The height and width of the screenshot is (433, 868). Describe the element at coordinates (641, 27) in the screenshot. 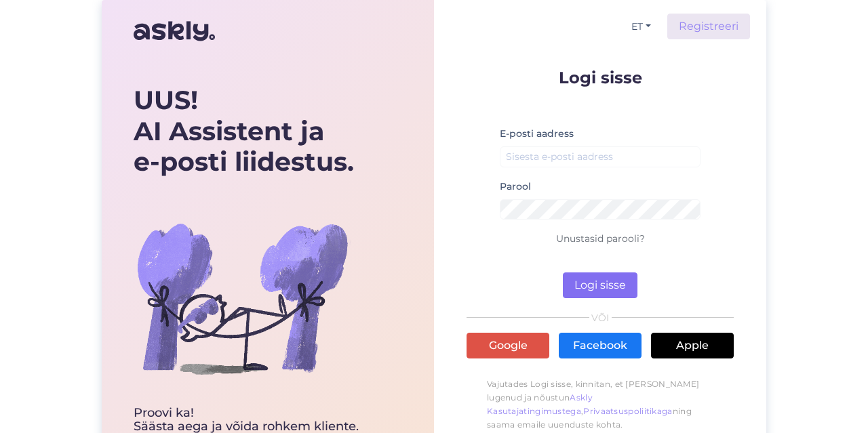

I see `button: ET` at that location.